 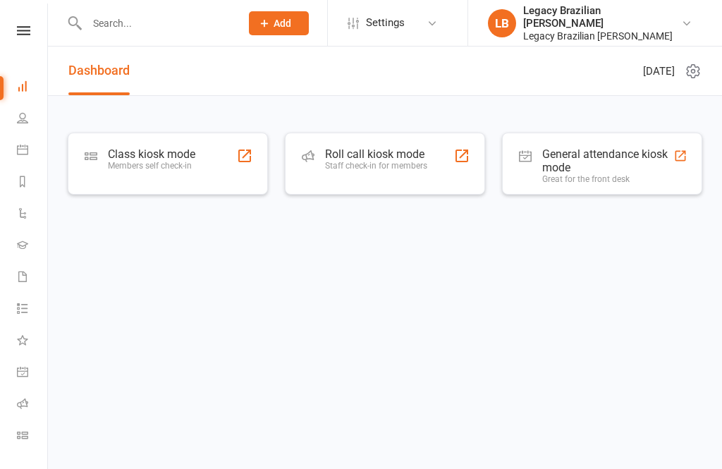 What do you see at coordinates (278, 23) in the screenshot?
I see `button: Add` at bounding box center [278, 23].